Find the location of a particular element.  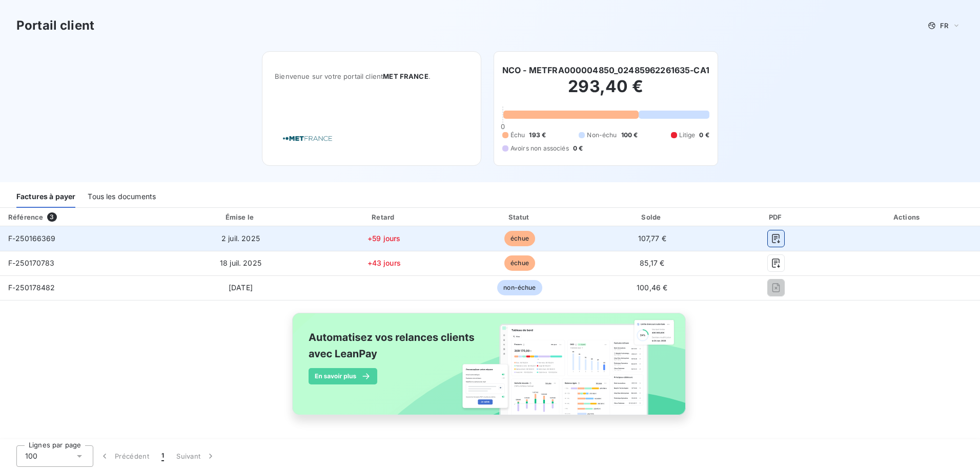

button: 1 is located at coordinates (162, 457).